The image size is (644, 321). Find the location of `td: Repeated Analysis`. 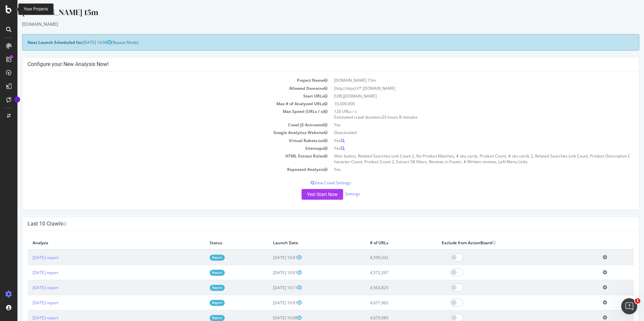

td: Repeated Analysis is located at coordinates (162, 170).